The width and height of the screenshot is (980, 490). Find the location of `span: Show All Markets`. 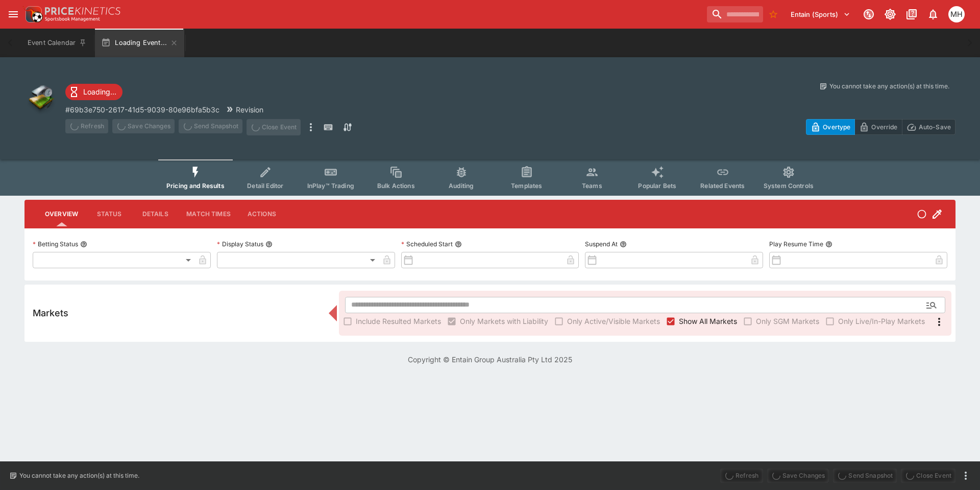

span: Show All Markets is located at coordinates (708, 320).